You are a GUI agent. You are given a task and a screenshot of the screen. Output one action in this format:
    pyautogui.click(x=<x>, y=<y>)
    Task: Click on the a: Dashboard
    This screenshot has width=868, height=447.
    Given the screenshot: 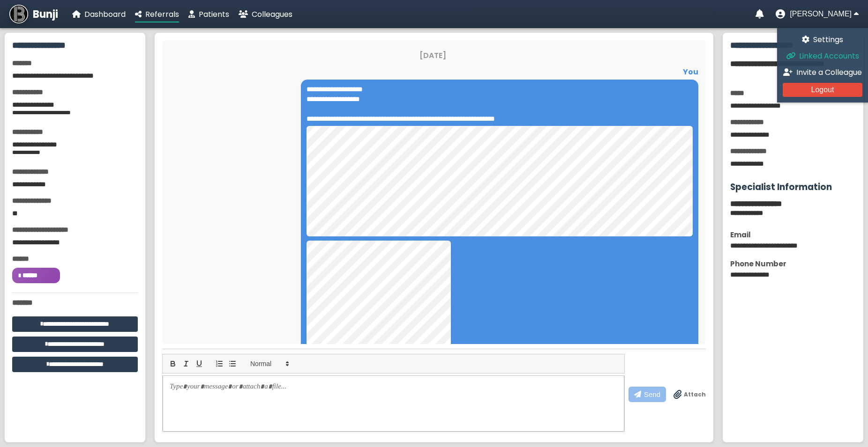 What is the action you would take?
    pyautogui.click(x=99, y=14)
    